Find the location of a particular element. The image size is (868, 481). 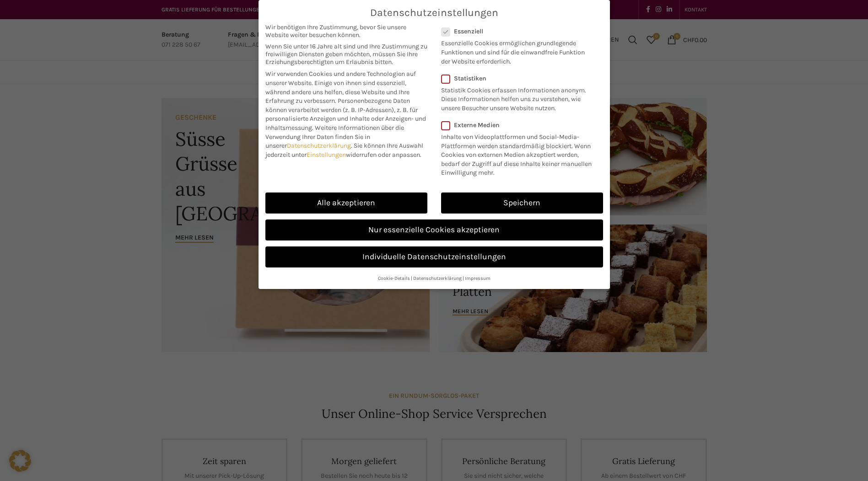

span: Personenbezogene Daten können verarbeitet werden (z. B. IP-Adressen), z. B. für personalisierte A... is located at coordinates (346, 115).